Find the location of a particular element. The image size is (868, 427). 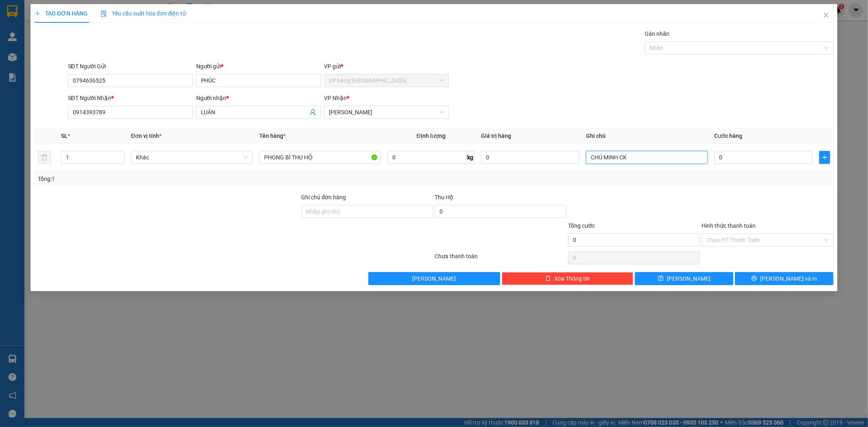

span: Phạm Ngũ Lão is located at coordinates (387, 112).